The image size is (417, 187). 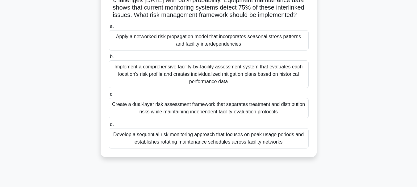 What do you see at coordinates (112, 26) in the screenshot?
I see `span: a.` at bounding box center [112, 26].